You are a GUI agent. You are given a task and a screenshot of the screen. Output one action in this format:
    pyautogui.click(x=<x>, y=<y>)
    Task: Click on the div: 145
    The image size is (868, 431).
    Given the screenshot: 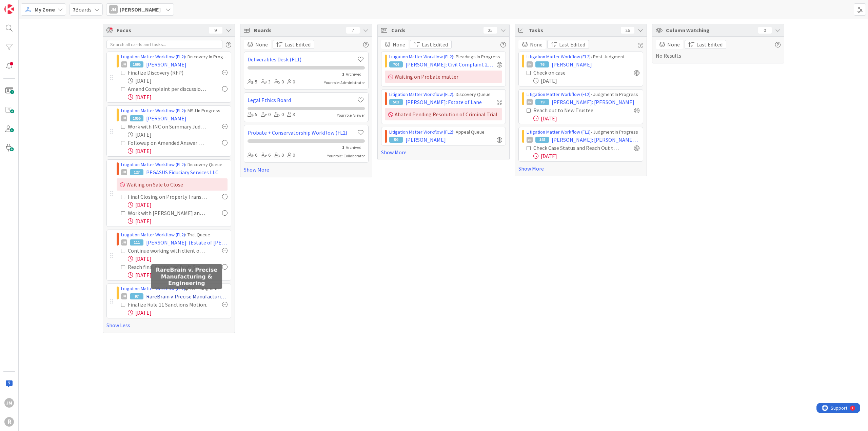 What is the action you would take?
    pyautogui.click(x=542, y=139)
    